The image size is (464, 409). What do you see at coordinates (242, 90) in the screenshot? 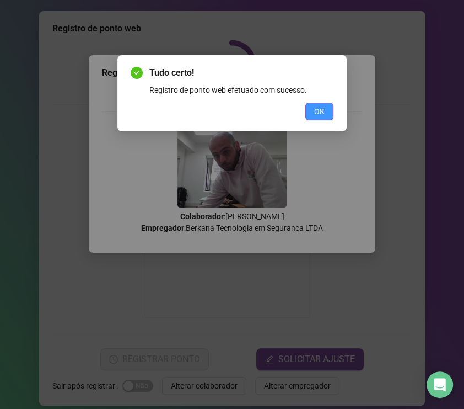
I see `div: Registro de ponto web efetuado com sucesso.` at bounding box center [242, 90].